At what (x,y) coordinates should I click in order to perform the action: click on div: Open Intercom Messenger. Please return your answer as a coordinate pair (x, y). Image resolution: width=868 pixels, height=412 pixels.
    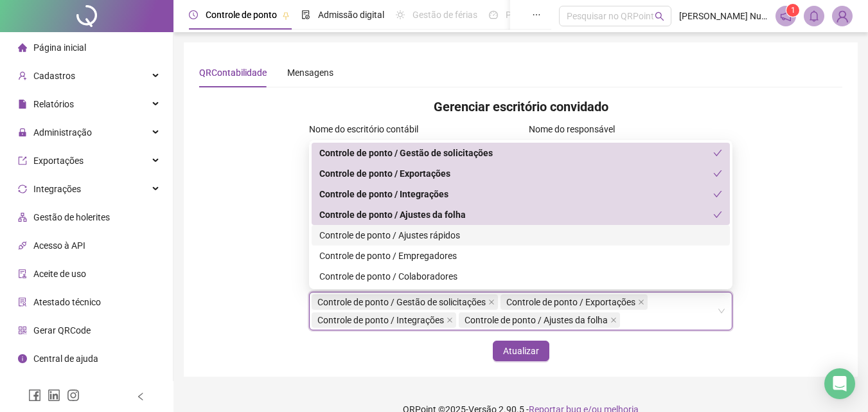
    Looking at the image, I should click on (840, 384).